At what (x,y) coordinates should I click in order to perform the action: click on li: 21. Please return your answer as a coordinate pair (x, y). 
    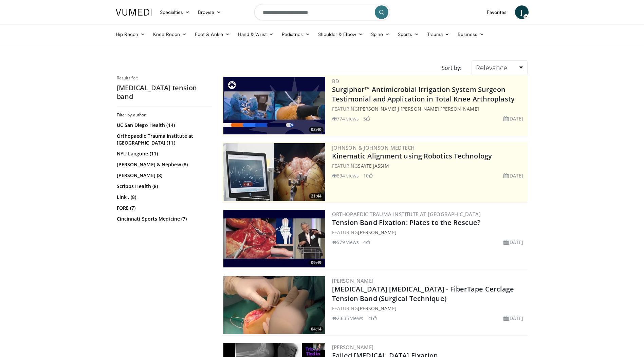
    Looking at the image, I should click on (372, 318).